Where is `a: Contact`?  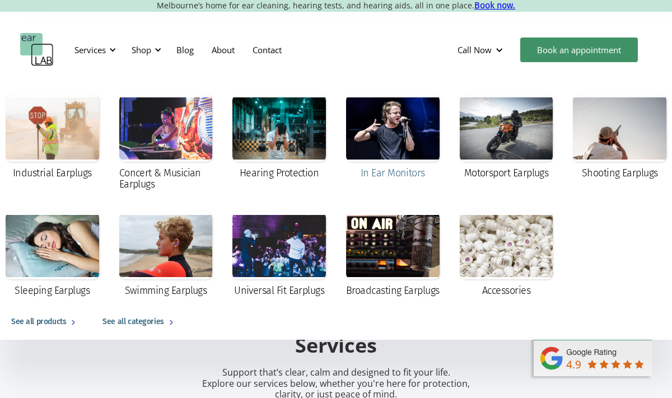 a: Contact is located at coordinates (267, 50).